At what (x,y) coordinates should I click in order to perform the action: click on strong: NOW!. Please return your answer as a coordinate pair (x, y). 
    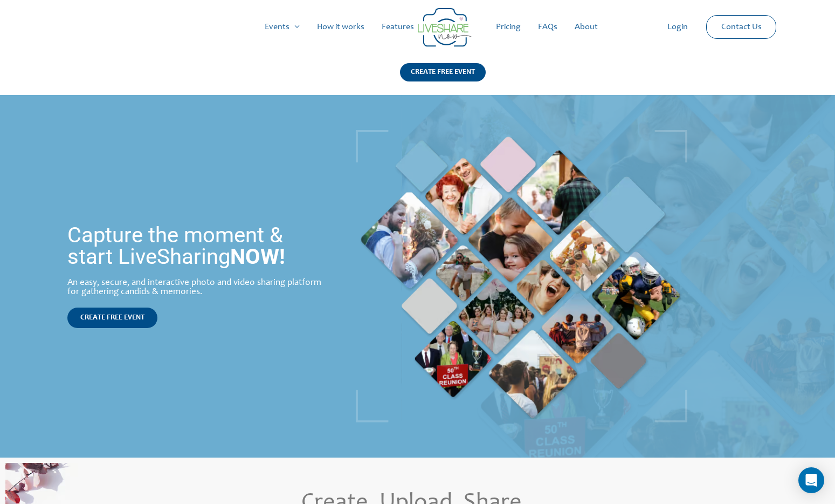
    Looking at the image, I should click on (258, 256).